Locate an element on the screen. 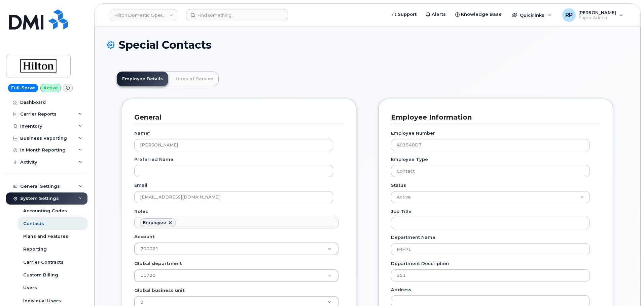  span: 700021 is located at coordinates (149, 248).